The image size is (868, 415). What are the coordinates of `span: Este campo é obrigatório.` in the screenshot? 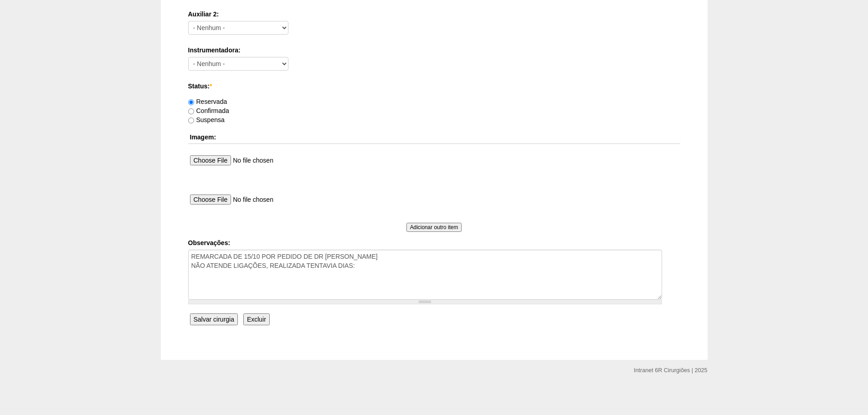 It's located at (211, 86).